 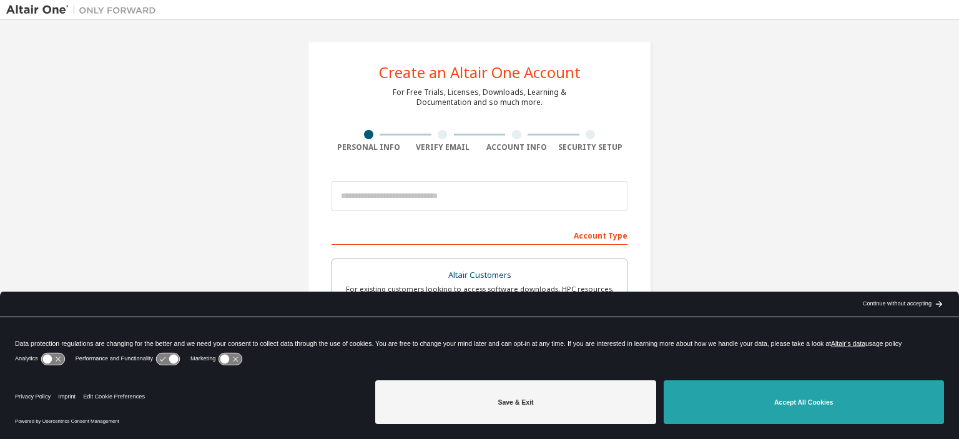 What do you see at coordinates (479, 294) in the screenshot?
I see `div: For existing customers looking to access software downloads, HPC resources, community, trainings ...` at bounding box center [479, 294].